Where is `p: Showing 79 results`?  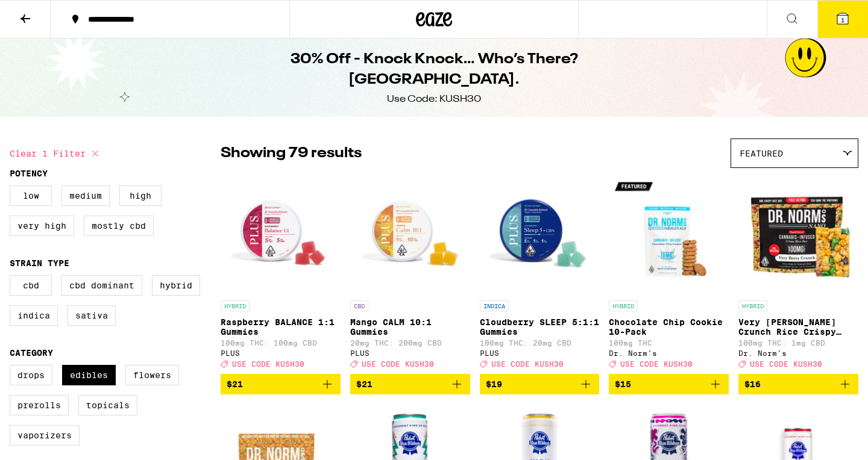
p: Showing 79 results is located at coordinates (291, 154).